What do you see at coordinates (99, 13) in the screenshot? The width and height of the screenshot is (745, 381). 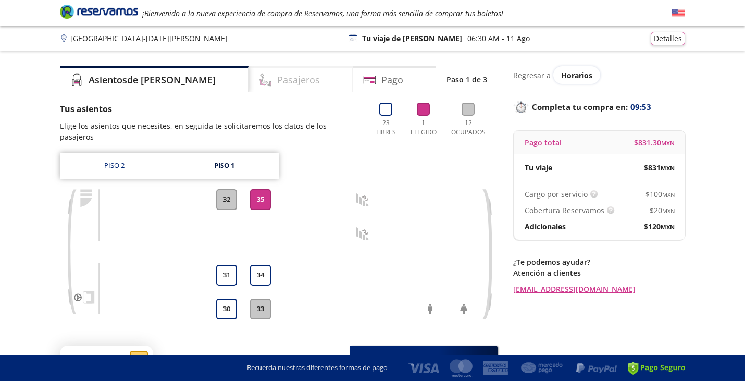 I see `a: Brand Logo` at bounding box center [99, 13].